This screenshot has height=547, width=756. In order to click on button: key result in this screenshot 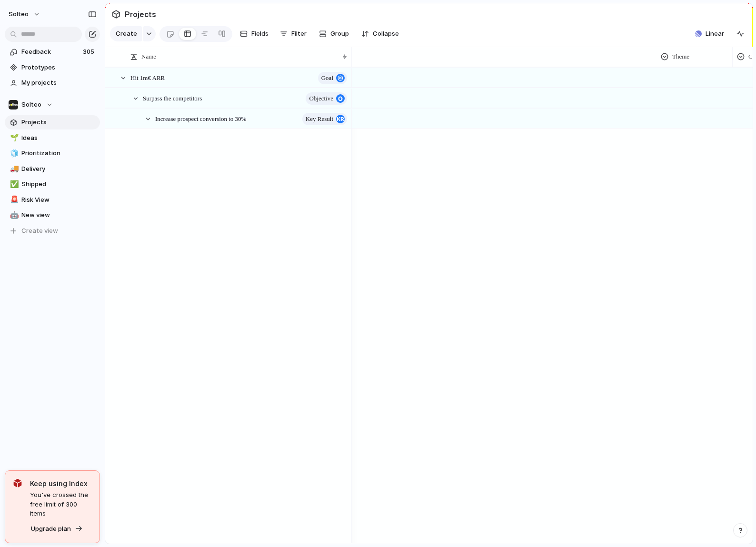, I will do `click(325, 119)`.